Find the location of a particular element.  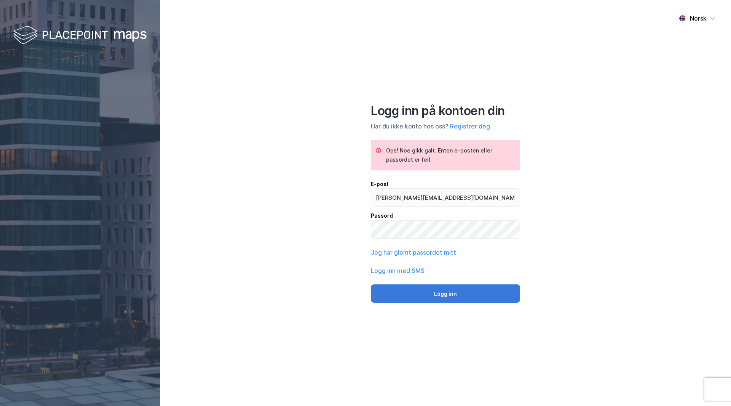

img: logo-white.f07954bde2210d2a523dddb988cd2aa7.svg is located at coordinates (80, 35).